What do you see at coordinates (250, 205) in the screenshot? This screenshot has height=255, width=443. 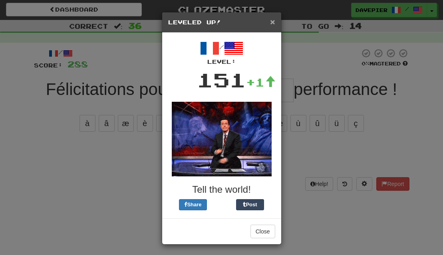 I see `button: Post` at bounding box center [250, 205].